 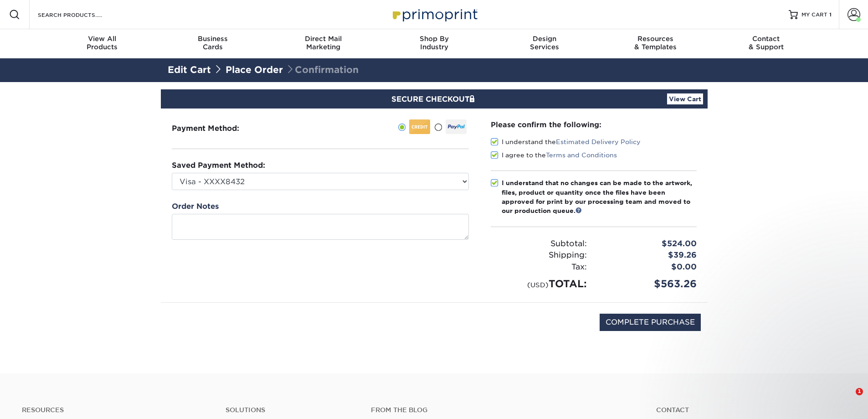 What do you see at coordinates (539, 267) in the screenshot?
I see `div: Tax:` at bounding box center [539, 267].